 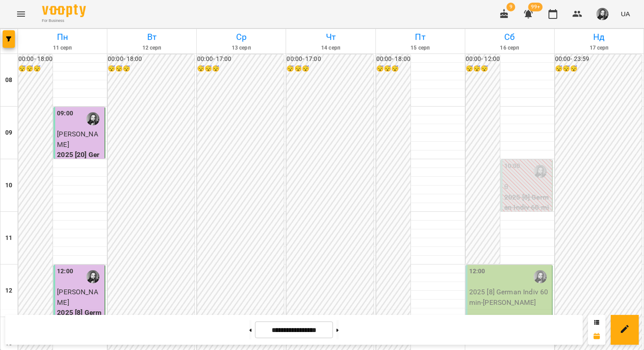 I want to click on h6: Ср, so click(x=241, y=37).